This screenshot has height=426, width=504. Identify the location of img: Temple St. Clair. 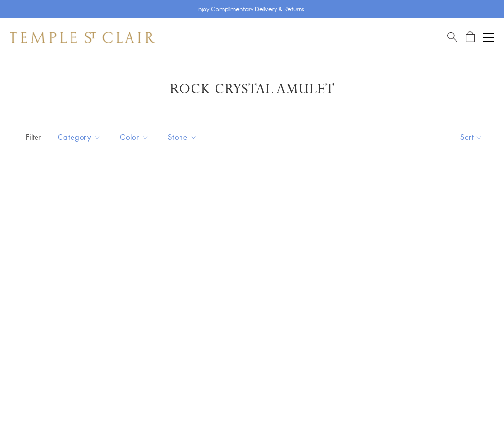
(82, 38).